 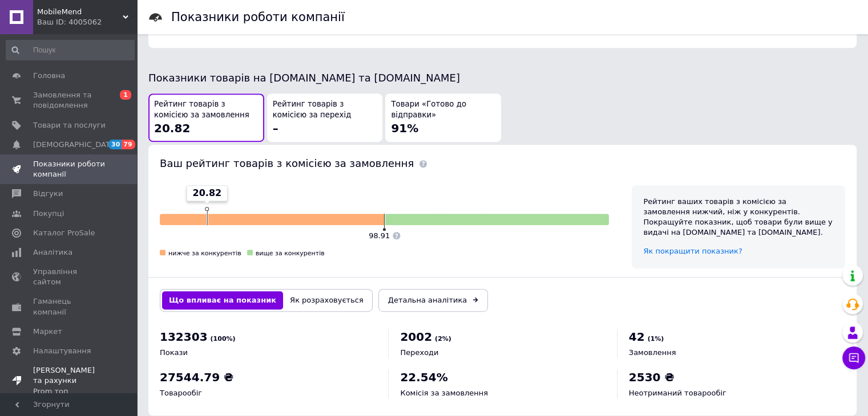 What do you see at coordinates (443, 339) in the screenshot?
I see `span: (2%)` at bounding box center [443, 339].